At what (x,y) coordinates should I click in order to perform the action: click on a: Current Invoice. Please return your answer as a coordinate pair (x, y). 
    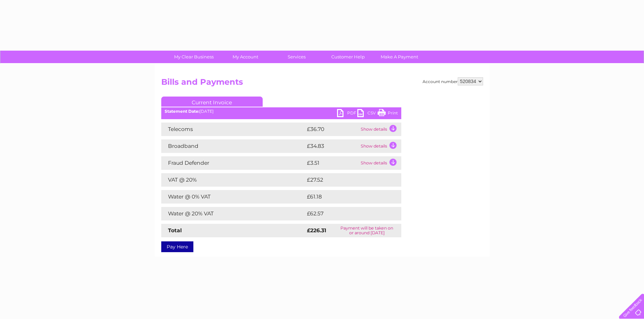
    Looking at the image, I should click on (212, 102).